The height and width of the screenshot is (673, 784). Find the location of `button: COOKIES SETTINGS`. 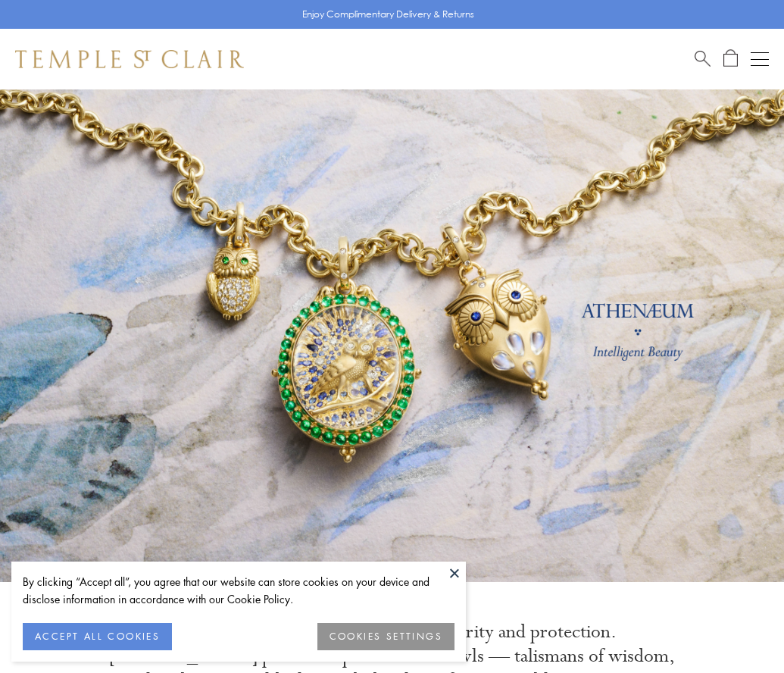

button: COOKIES SETTINGS is located at coordinates (385, 637).